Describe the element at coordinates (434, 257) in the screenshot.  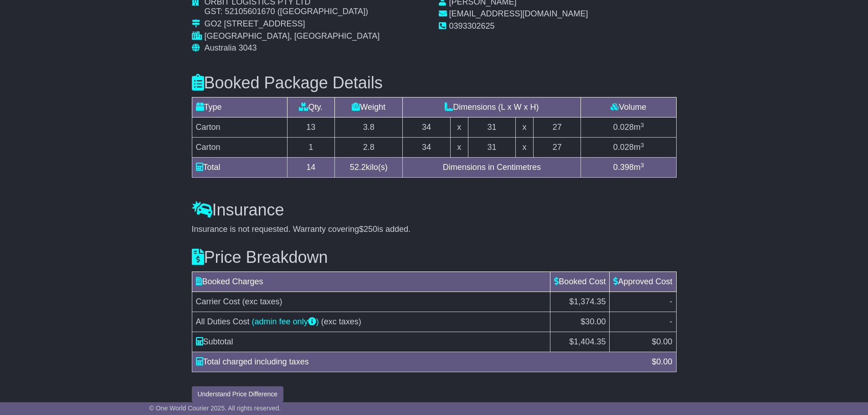
I see `h3: Price Breakdown` at that location.